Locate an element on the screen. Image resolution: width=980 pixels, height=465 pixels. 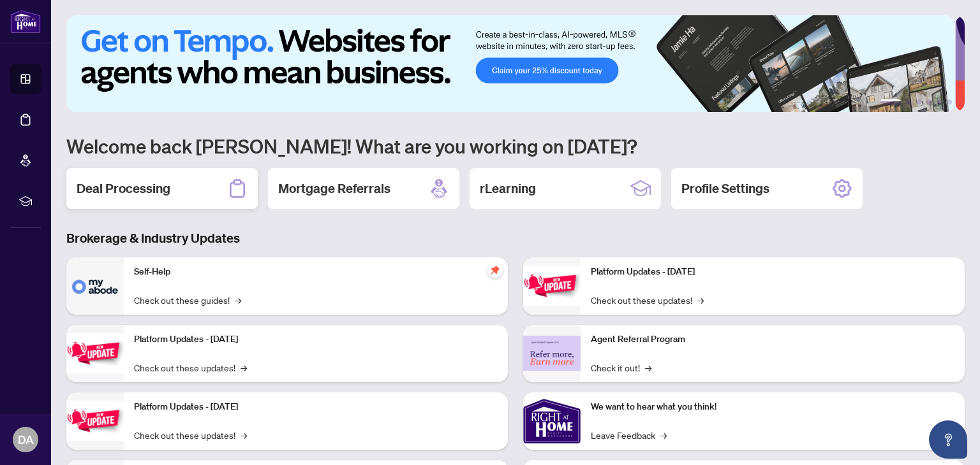
img: We want to hear what you think! is located at coordinates (552, 422).